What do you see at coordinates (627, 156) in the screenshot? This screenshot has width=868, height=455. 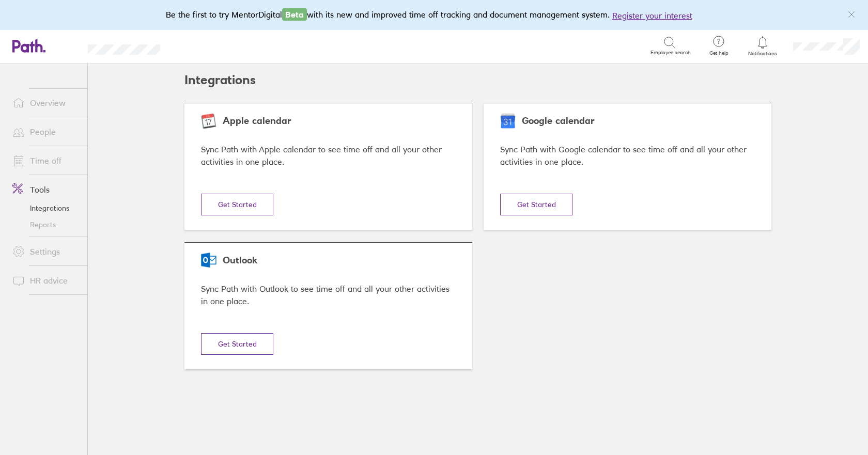 I see `div: Sync Path with Google calendar to see time off and all your other activities in one place.` at bounding box center [627, 156].